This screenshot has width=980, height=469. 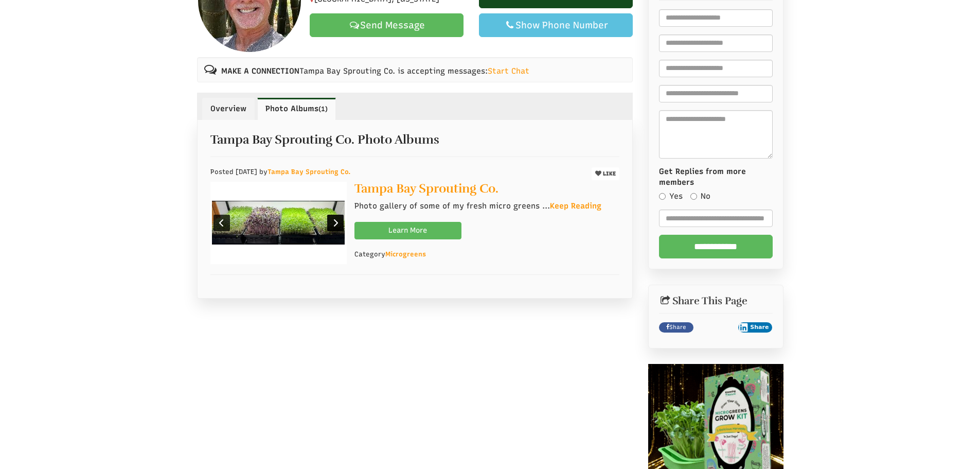 I want to click on a: Keep Reading, so click(x=576, y=206).